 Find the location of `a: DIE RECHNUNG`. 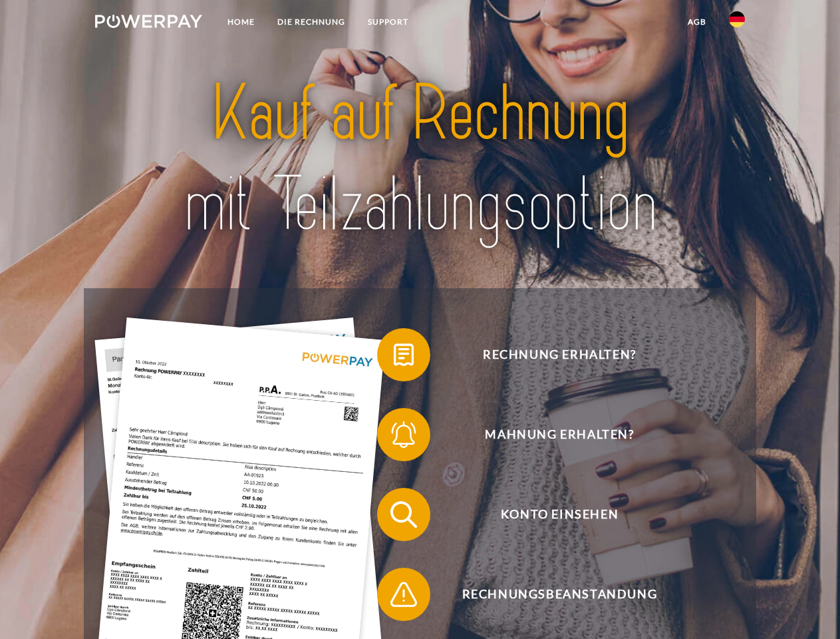

a: DIE RECHNUNG is located at coordinates (311, 22).